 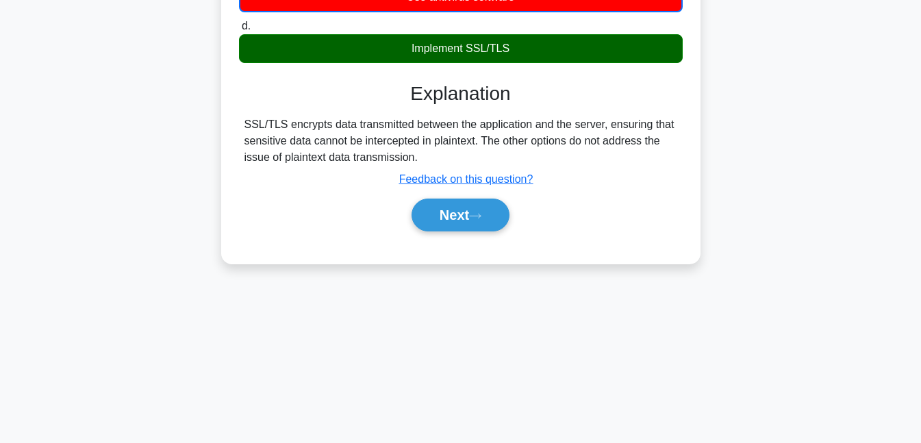 I want to click on u: Feedback on this question?, so click(x=467, y=179).